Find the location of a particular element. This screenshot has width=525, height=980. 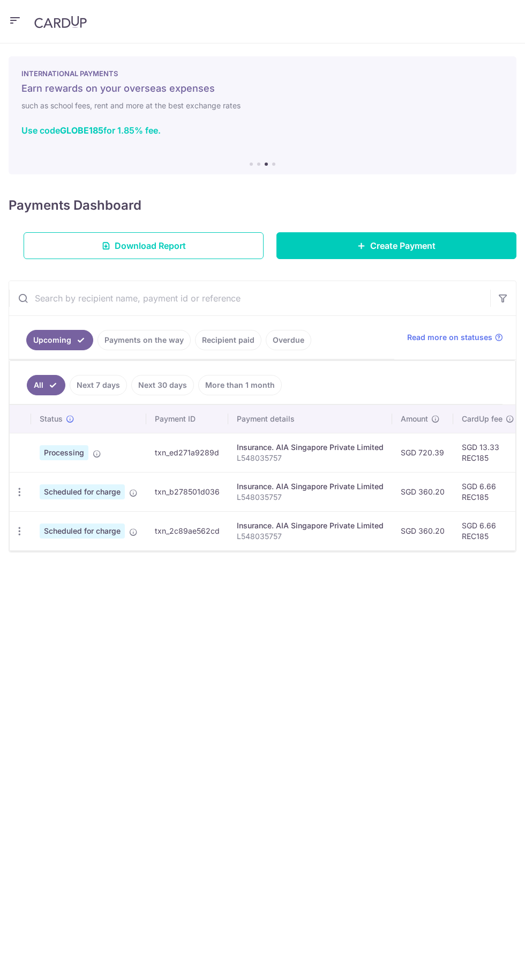

a: Next 7 days is located at coordinates (98, 385).